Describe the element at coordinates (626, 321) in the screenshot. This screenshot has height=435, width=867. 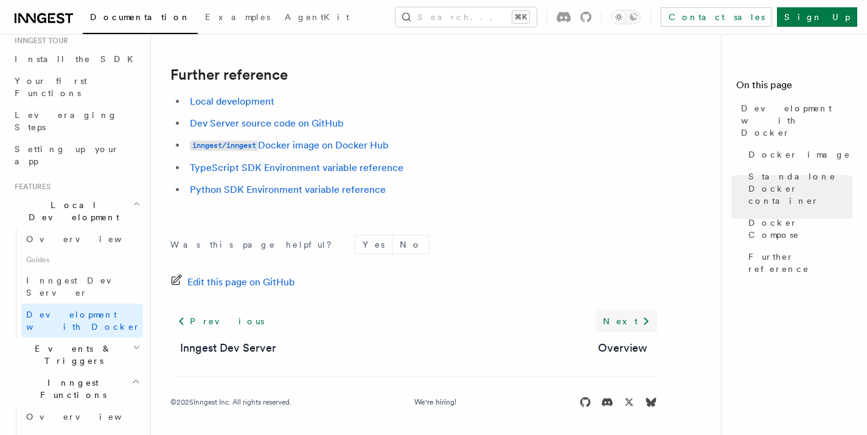
I see `a: Next` at that location.